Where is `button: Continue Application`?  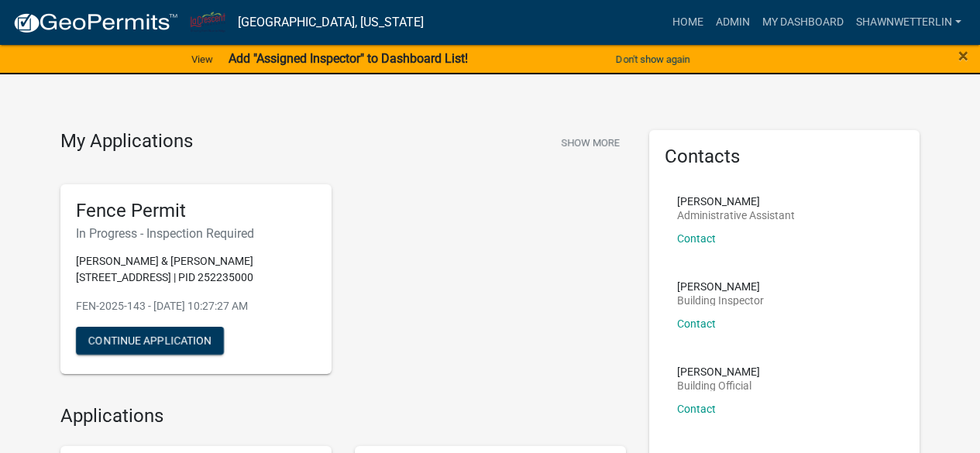 button: Continue Application is located at coordinates (149, 341).